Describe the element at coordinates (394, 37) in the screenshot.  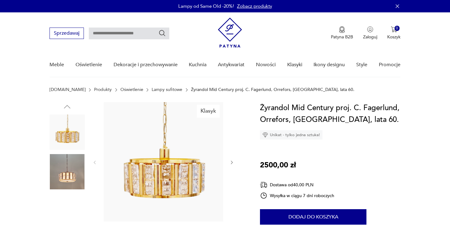
I see `p: Koszyk` at that location.